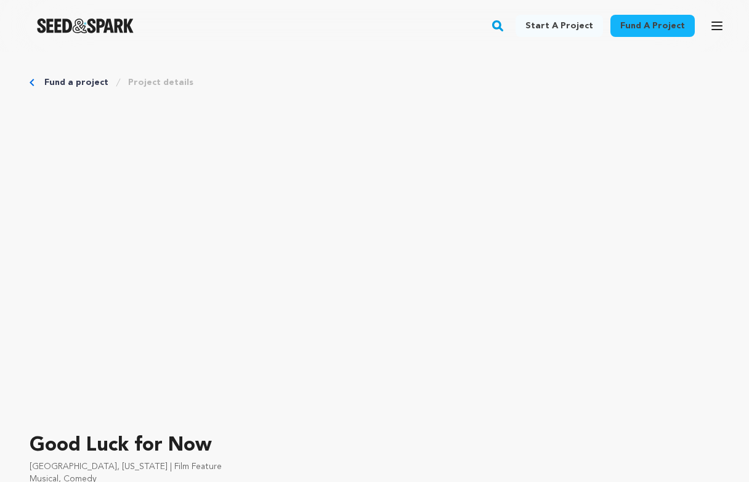 This screenshot has height=482, width=749. Describe the element at coordinates (559, 26) in the screenshot. I see `a: Start a project` at that location.